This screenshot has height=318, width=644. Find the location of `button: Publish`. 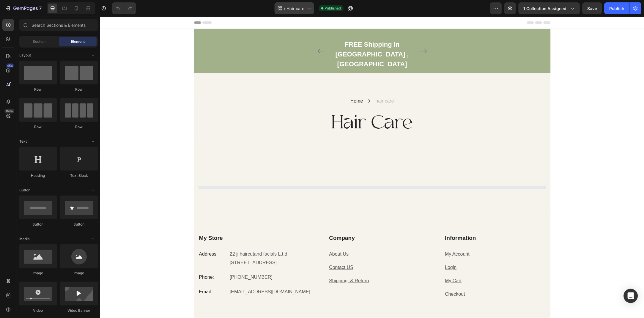

button: Publish is located at coordinates (617, 8).